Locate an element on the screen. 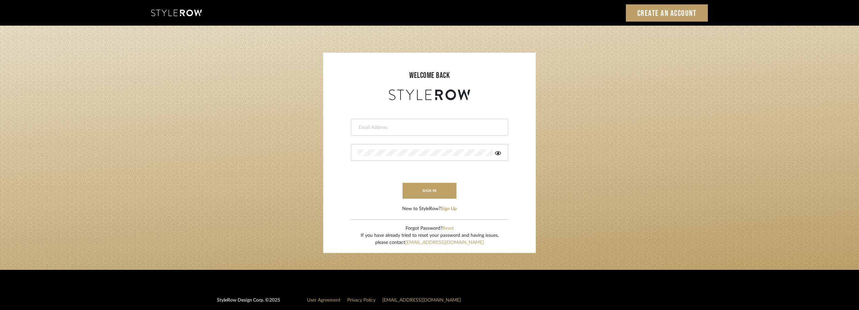 The width and height of the screenshot is (859, 310). div: If you have already tried to reset your password and having issues, please contact is located at coordinates (429, 239).